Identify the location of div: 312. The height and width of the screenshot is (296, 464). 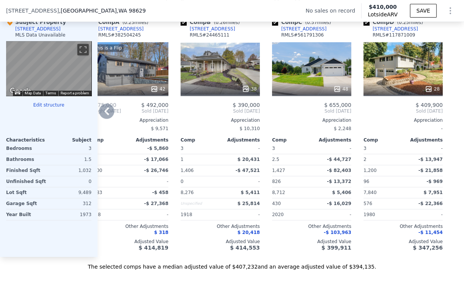
(71, 204).